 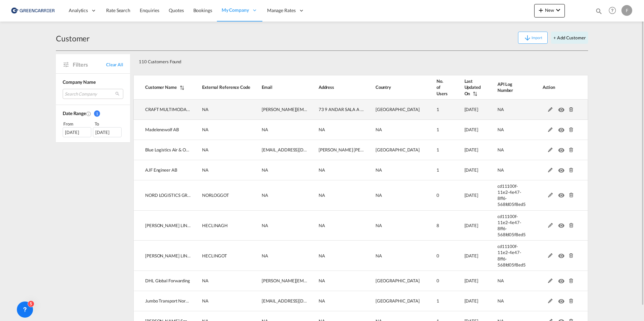 What do you see at coordinates (503, 87) in the screenshot?
I see `th: API Log Number` at bounding box center [503, 87].